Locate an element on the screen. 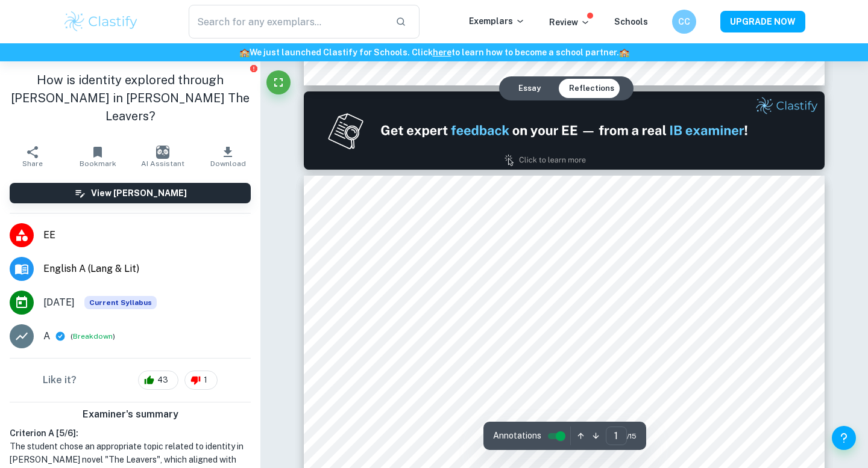 The width and height of the screenshot is (868, 468). h6: CC is located at coordinates (684, 22).